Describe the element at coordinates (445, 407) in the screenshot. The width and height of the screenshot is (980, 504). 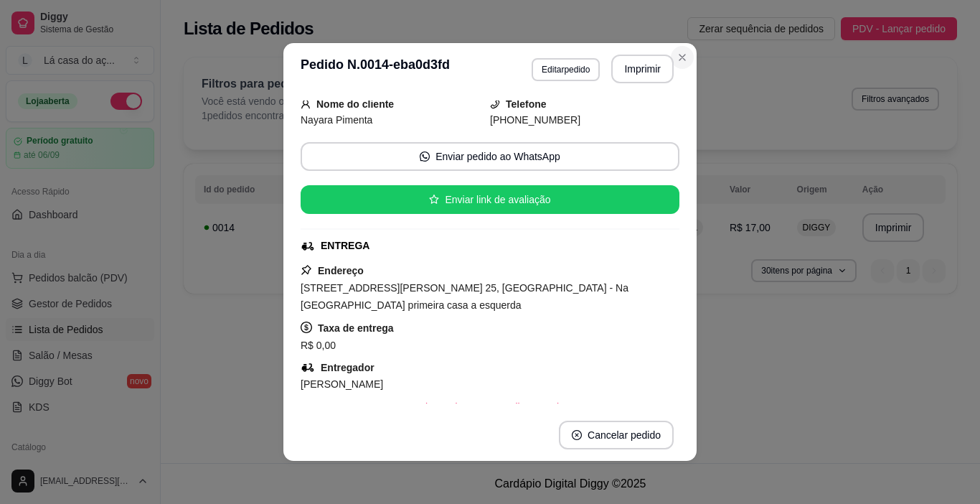
I see `button: Copiar Endereço` at that location.